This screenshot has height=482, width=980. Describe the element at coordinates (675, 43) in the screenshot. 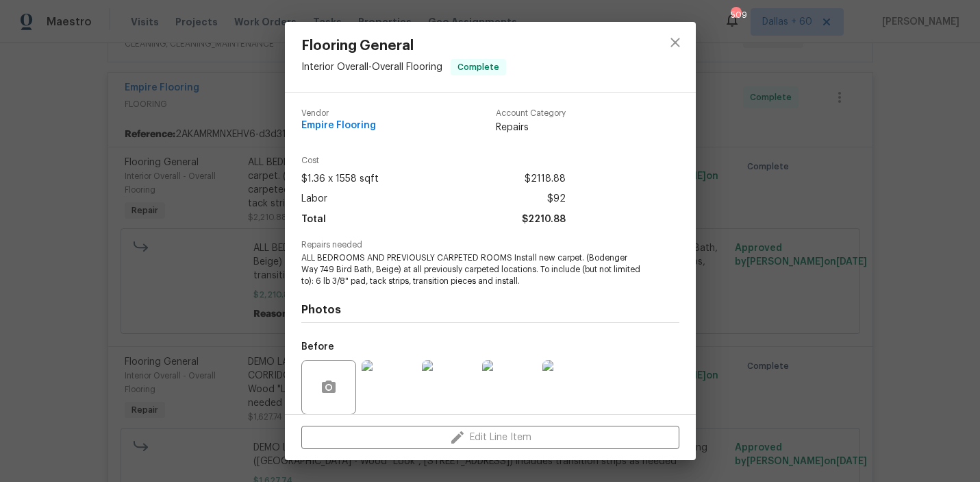

I see `button: close` at that location.